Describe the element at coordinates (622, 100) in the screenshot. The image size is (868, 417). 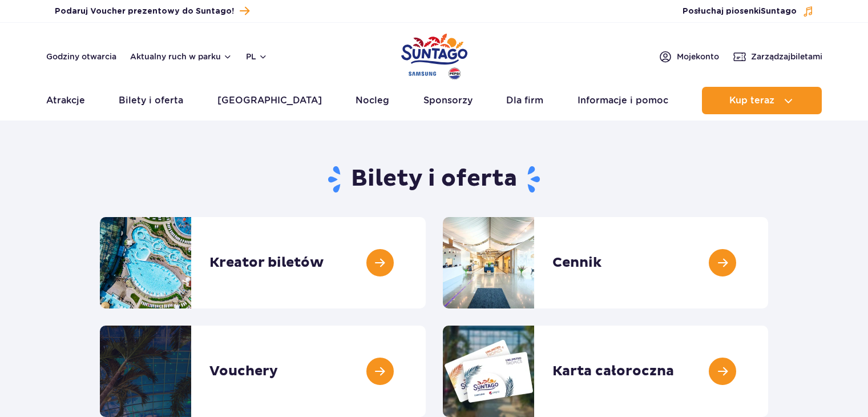
I see `a: Informacje i pomoc` at that location.